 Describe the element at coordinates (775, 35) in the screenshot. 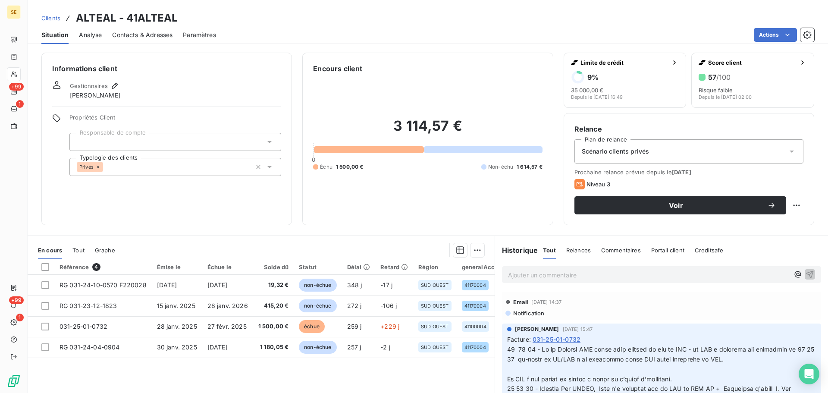

I see `button: Actions` at that location.